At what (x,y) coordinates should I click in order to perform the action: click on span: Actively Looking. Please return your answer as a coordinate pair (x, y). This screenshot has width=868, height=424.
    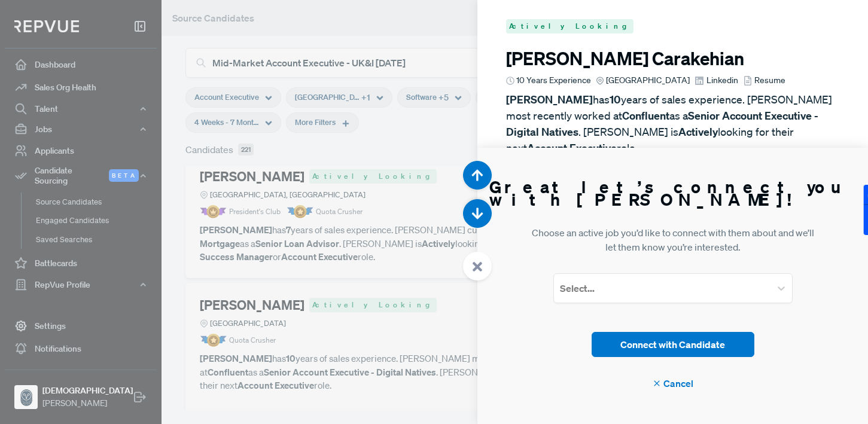
    Looking at the image, I should click on (570, 26).